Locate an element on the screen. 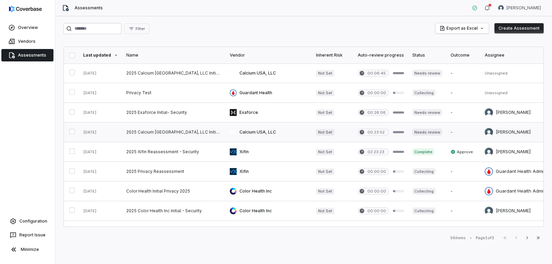 This screenshot has width=552, height=264. a: Configuration is located at coordinates (27, 221).